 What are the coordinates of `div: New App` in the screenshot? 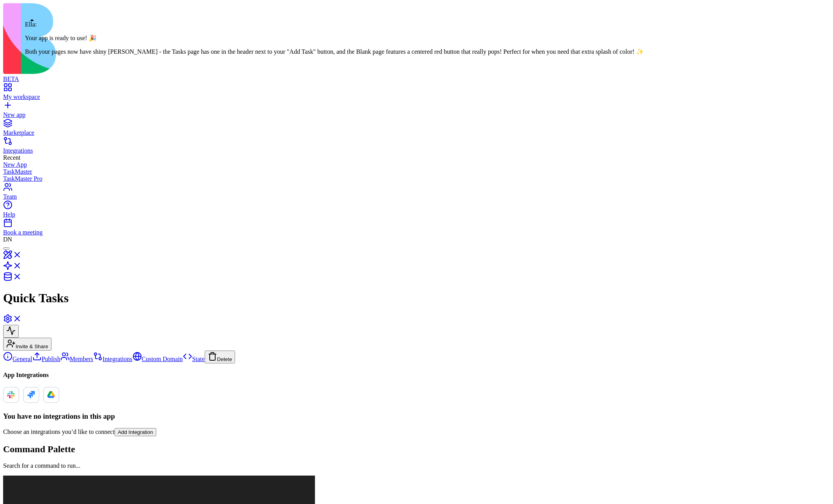 It's located at (416, 165).